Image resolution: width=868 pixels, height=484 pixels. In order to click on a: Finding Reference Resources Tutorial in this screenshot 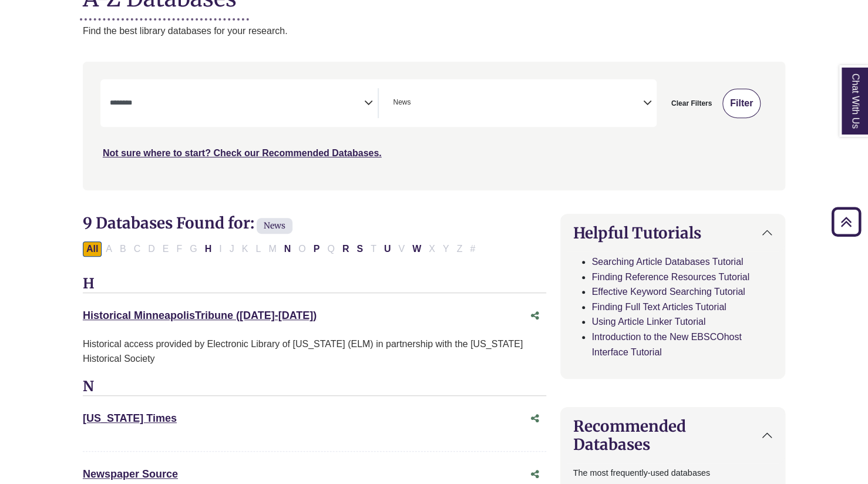, I will do `click(670, 277)`.